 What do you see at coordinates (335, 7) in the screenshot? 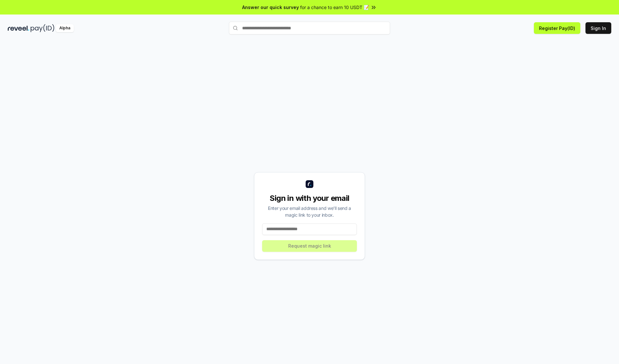
I see `span: for a chance to earn 10 USDT 📝` at bounding box center [335, 7].